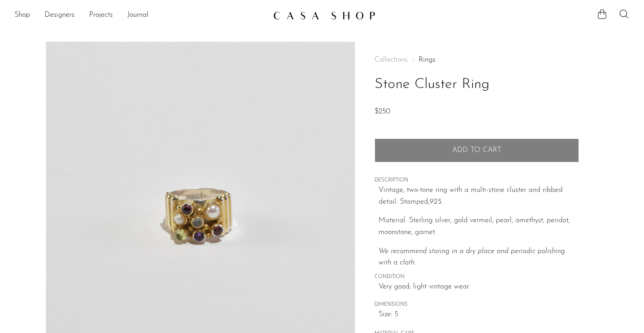 The image size is (644, 333). What do you see at coordinates (382, 111) in the screenshot?
I see `span: $250` at bounding box center [382, 111].